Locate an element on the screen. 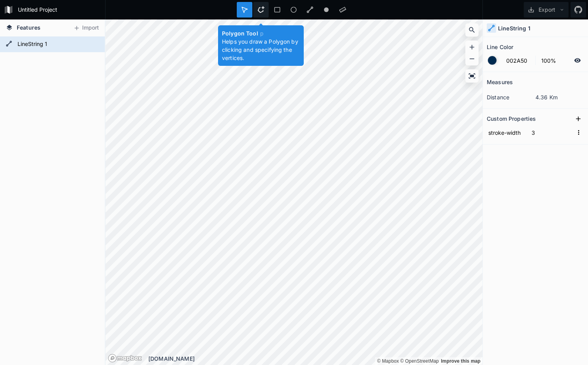 The width and height of the screenshot is (588, 365). h2: Line Color is located at coordinates (500, 47).